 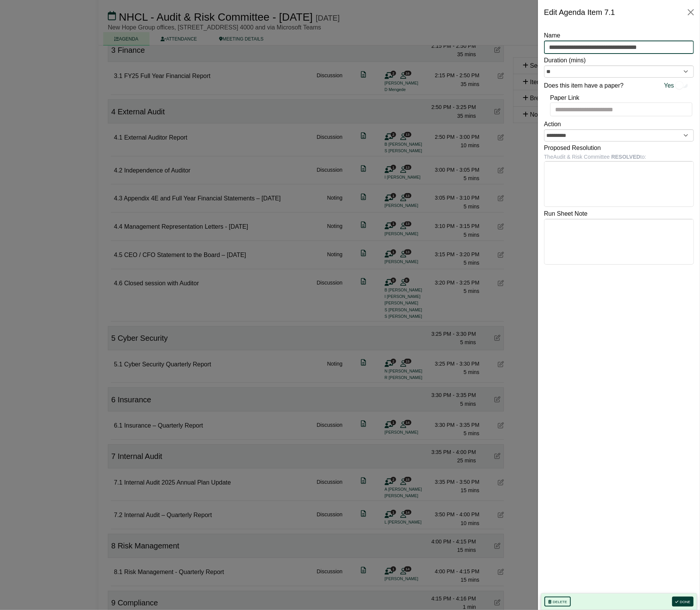 What do you see at coordinates (669, 86) in the screenshot?
I see `span: Yes` at bounding box center [669, 86].